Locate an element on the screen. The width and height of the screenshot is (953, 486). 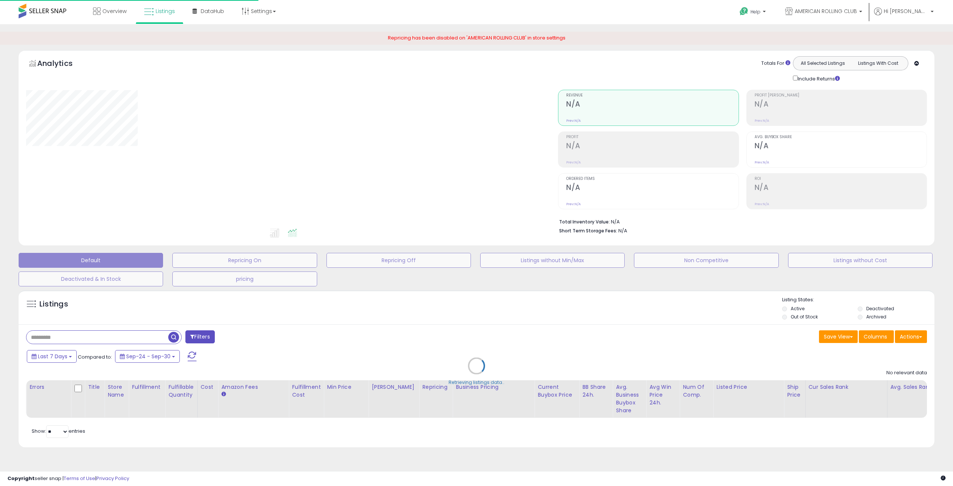
span: Avg. Buybox Share is located at coordinates (841, 137).